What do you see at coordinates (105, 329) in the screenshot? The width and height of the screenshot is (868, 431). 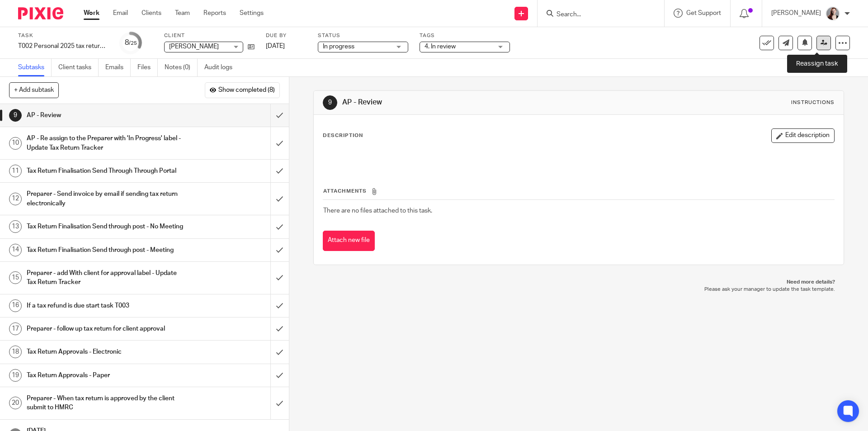 I see `h1: Preparer - follow up tax return for client approval` at bounding box center [105, 329].